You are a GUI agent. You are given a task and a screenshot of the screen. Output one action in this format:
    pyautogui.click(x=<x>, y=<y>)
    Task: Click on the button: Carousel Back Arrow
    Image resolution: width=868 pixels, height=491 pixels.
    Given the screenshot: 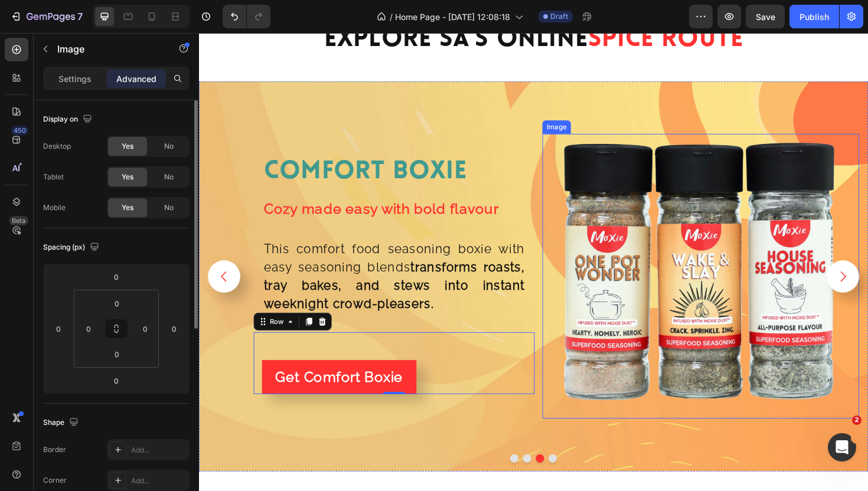 What is the action you would take?
    pyautogui.click(x=26, y=258)
    